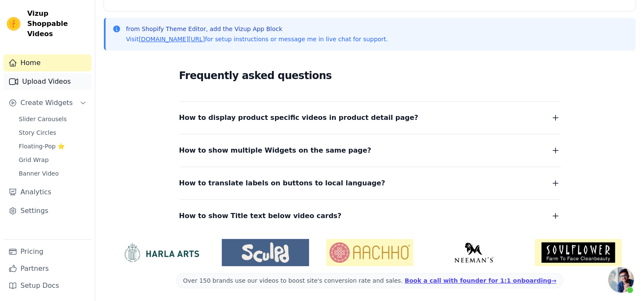  What do you see at coordinates (47, 63) in the screenshot?
I see `a: Home` at bounding box center [47, 63].